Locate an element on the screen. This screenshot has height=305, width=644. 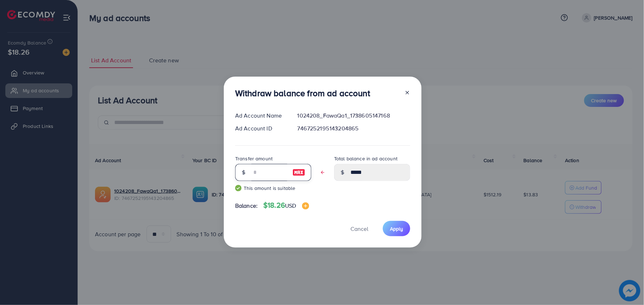
h3: Withdraw balance from ad account is located at coordinates (302, 93).